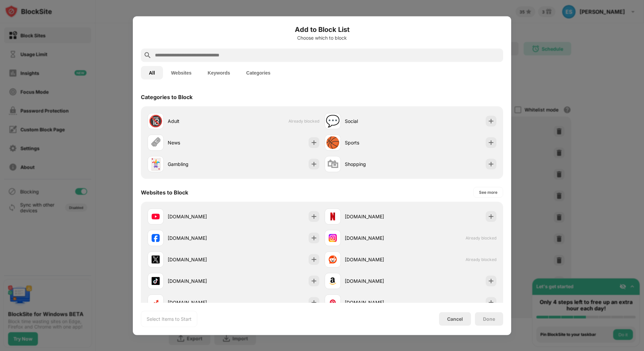 Image resolution: width=644 pixels, height=351 pixels. Describe the element at coordinates (378, 164) in the screenshot. I see `div: Shopping` at that location.